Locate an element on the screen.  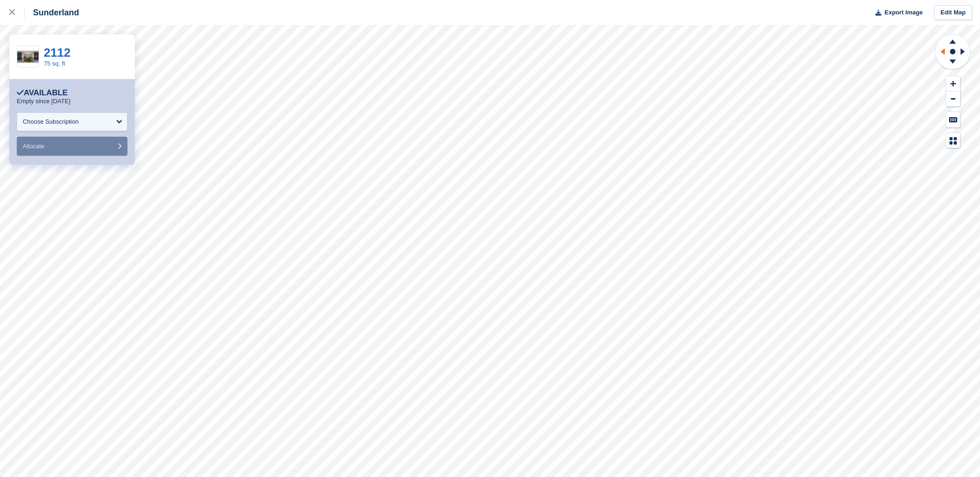
a: Edit Map is located at coordinates (953, 13).